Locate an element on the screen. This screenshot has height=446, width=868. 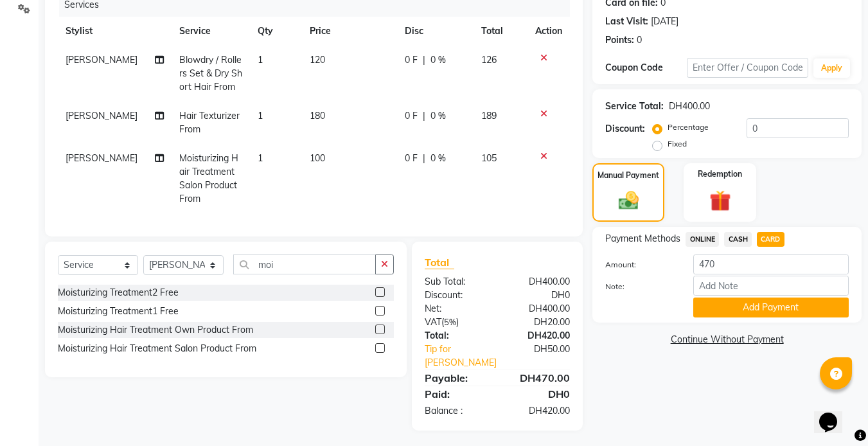
span: CARD is located at coordinates (770, 239).